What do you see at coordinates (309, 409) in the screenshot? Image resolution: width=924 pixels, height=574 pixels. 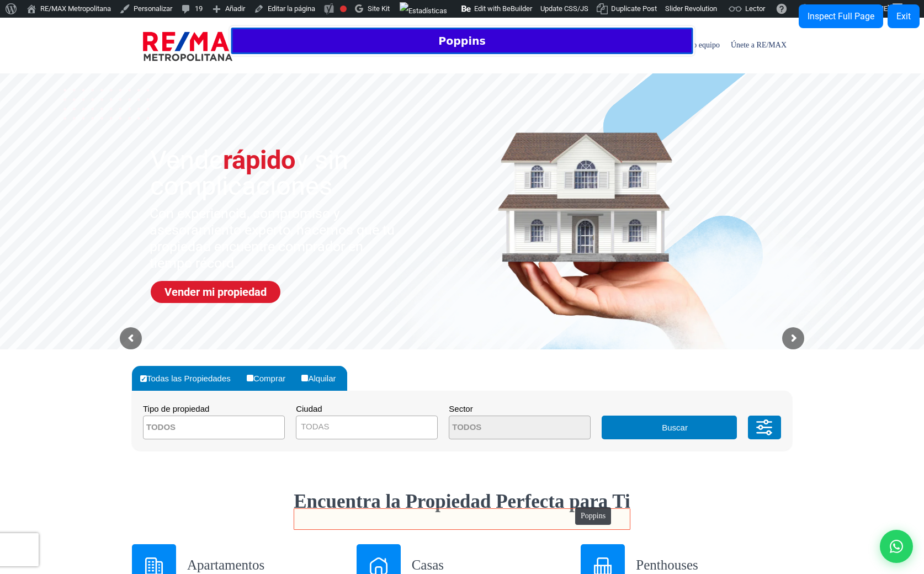 I see `span: Ciudad` at bounding box center [309, 409].